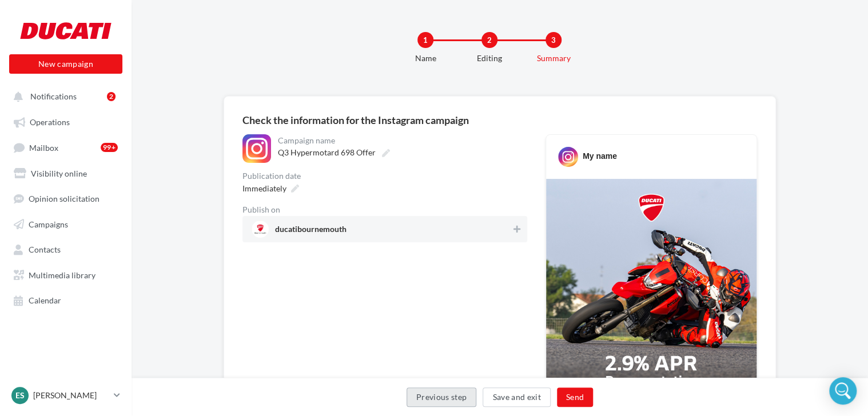 The height and width of the screenshot is (416, 868). I want to click on button: Save and exit, so click(516, 397).